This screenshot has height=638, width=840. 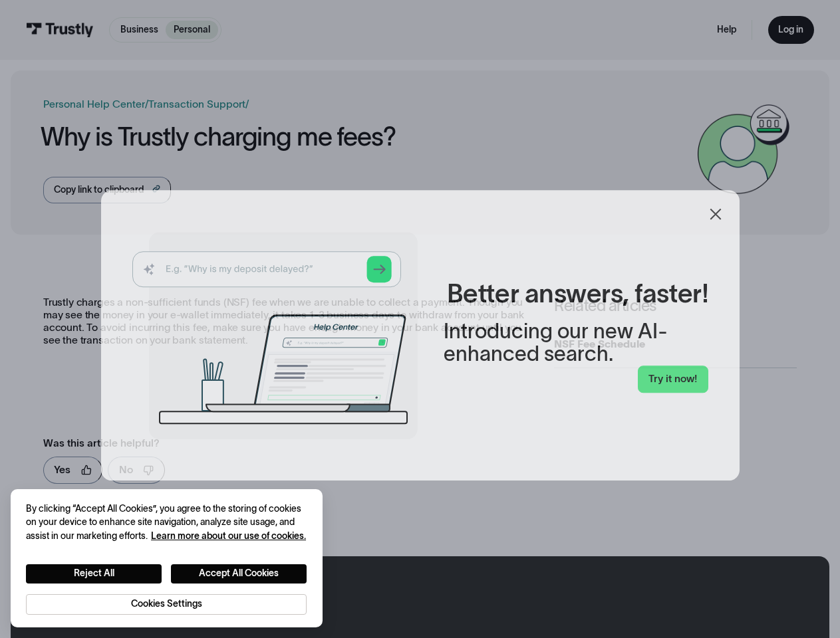 What do you see at coordinates (166, 524) in the screenshot?
I see `div: By clicking “Accept All Cookies”, you agree to the storing of cookies on your device to enhance s...` at bounding box center [166, 524].